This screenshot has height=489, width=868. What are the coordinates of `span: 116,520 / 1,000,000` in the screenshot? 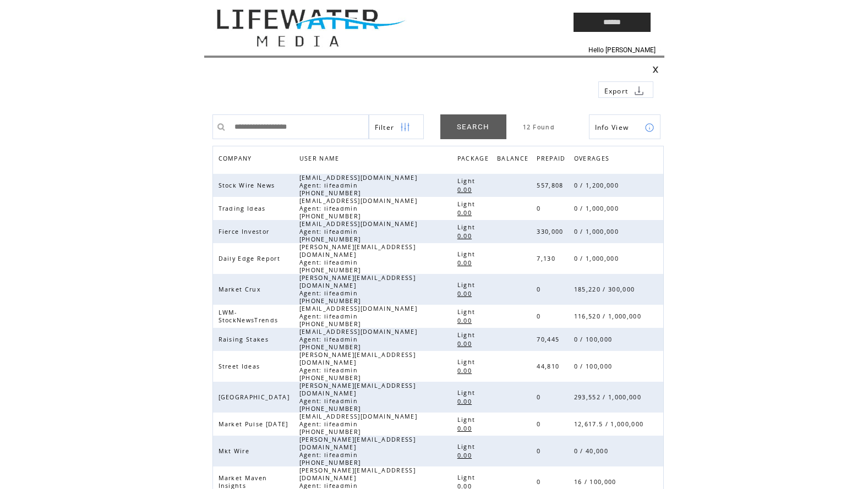 It's located at (609, 316).